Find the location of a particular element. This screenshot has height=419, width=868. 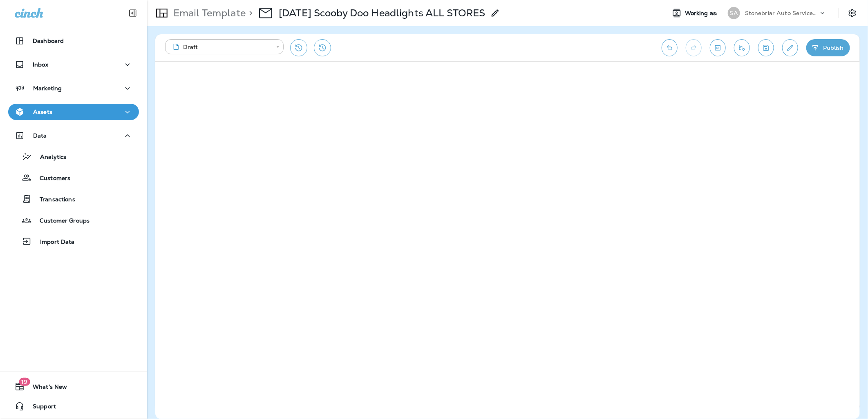

p: Stonebriar Auto Services Group is located at coordinates (782, 13).